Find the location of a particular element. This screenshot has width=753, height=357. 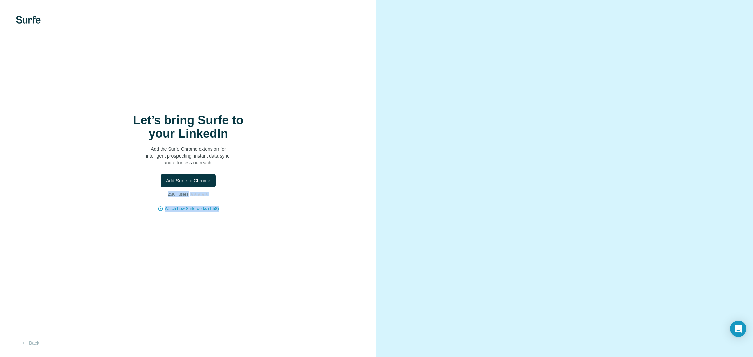

button: Watch how Surfe works (1:58) is located at coordinates (192, 209).